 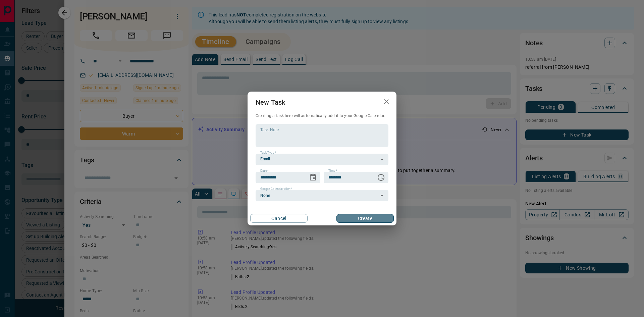 What do you see at coordinates (322, 159) in the screenshot?
I see `div: Email` at bounding box center [322, 159].